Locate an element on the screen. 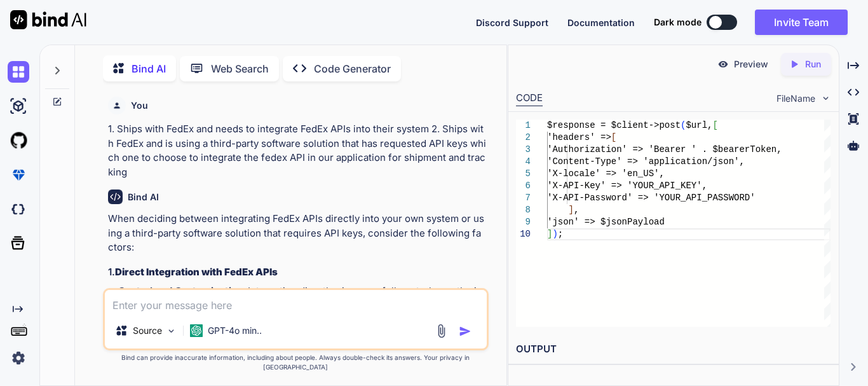 This screenshot has height=386, width=868. span: FileName is located at coordinates (796, 99).